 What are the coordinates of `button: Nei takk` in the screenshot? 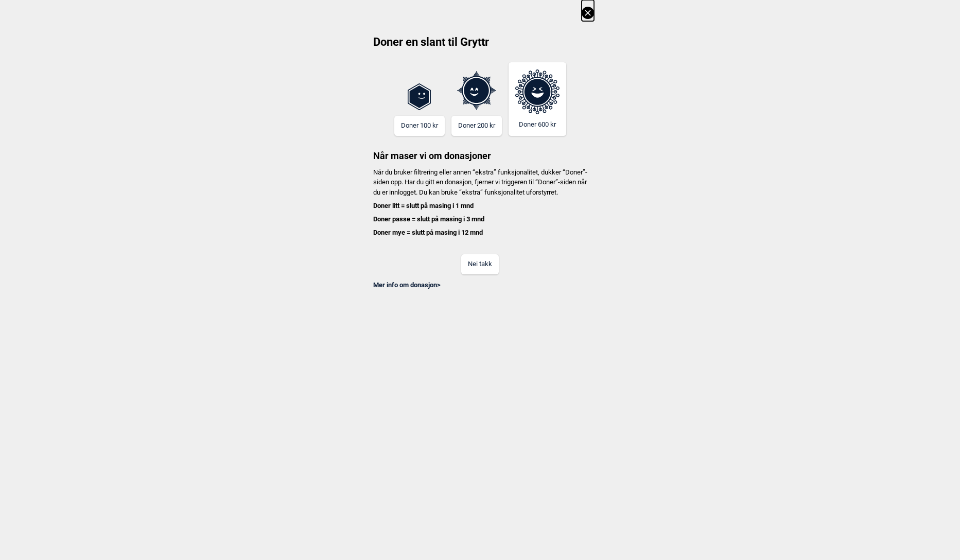 It's located at (480, 264).